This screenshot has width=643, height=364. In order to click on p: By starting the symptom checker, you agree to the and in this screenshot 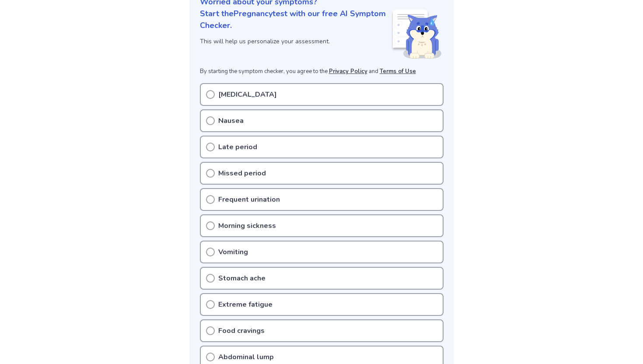, I will do `click(322, 72)`.